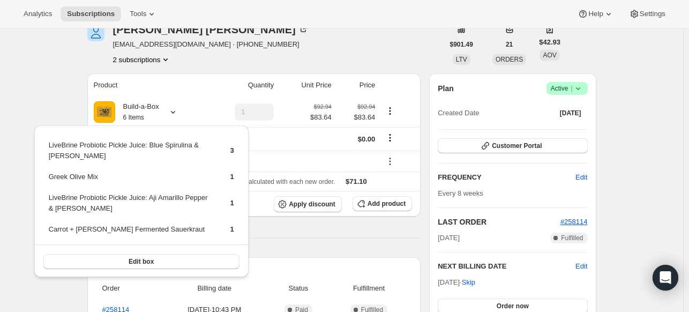  What do you see at coordinates (512, 306) in the screenshot?
I see `span: Order now` at bounding box center [512, 306].